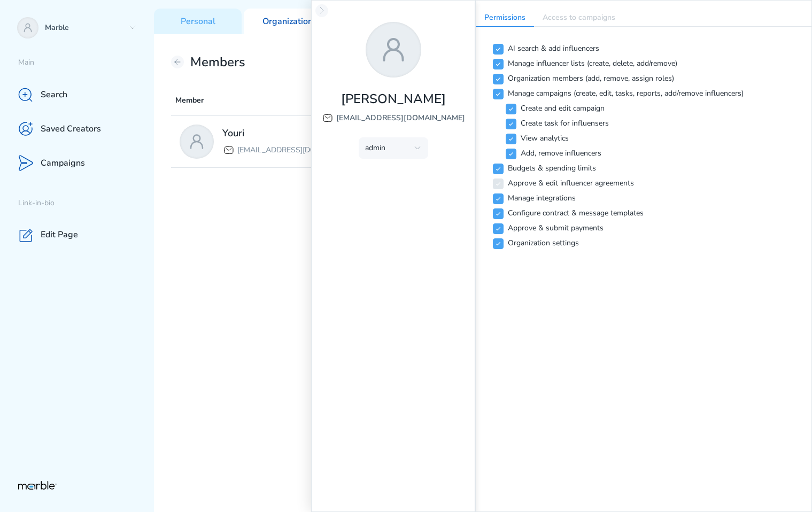 Image resolution: width=812 pixels, height=512 pixels. What do you see at coordinates (293, 133) in the screenshot?
I see `h2: Youri` at bounding box center [293, 133].